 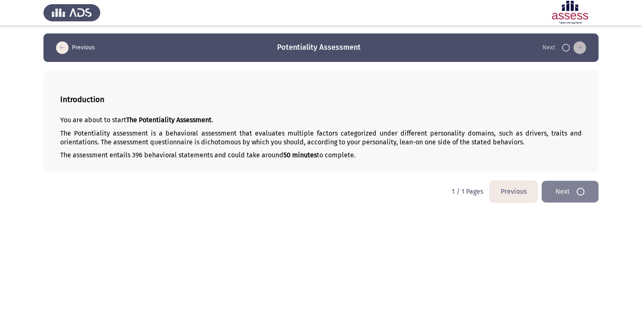 What do you see at coordinates (300, 155) in the screenshot?
I see `b: 50 minutes` at bounding box center [300, 155].